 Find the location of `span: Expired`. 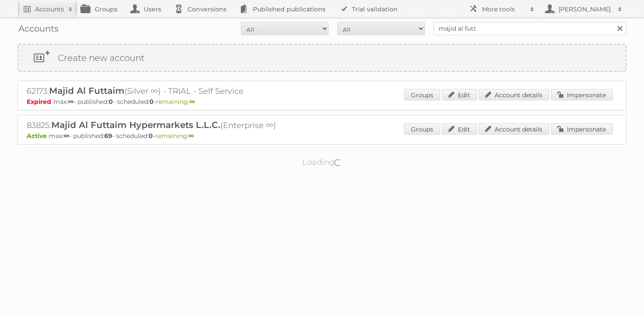

span: Expired is located at coordinates (40, 102).